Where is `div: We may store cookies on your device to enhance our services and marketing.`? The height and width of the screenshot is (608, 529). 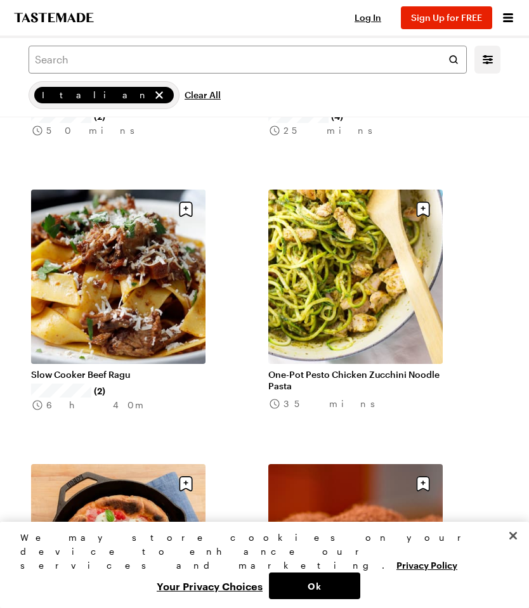 div: We may store cookies on your device to enhance our services and marketing. is located at coordinates (259, 552).